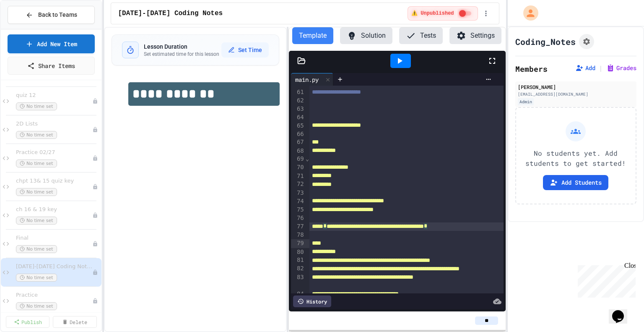  I want to click on div: Chat with us now!Close, so click(31, 28).